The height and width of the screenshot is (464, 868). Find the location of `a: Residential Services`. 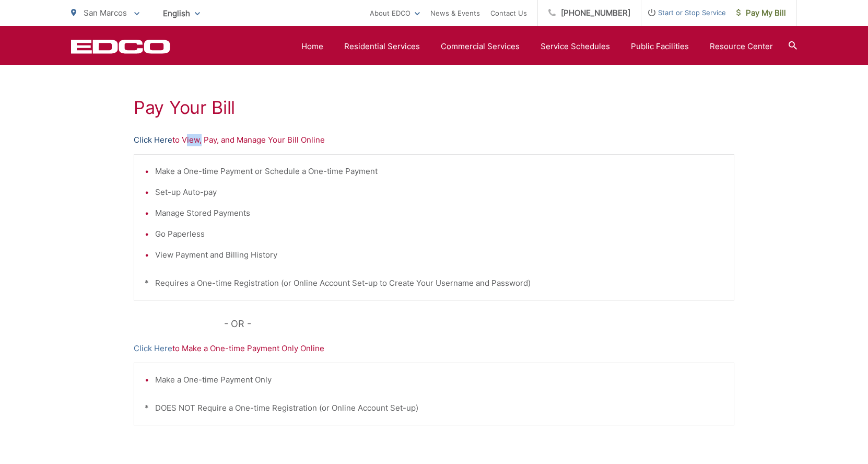

a: Residential Services is located at coordinates (382, 46).